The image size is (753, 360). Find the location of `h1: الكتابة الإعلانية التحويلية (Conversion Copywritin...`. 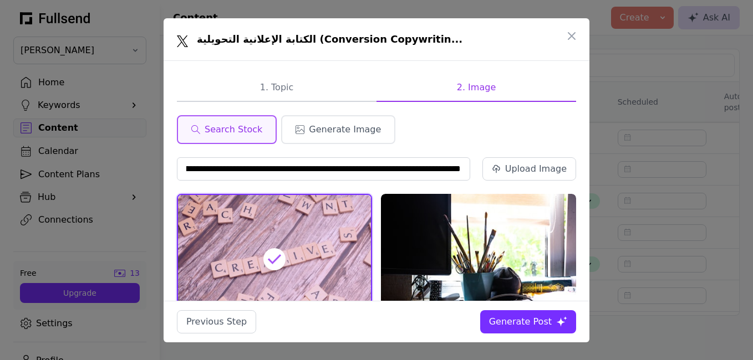

h1: الكتابة الإعلانية التحويلية (Conversion Copywritin... is located at coordinates (329, 39).